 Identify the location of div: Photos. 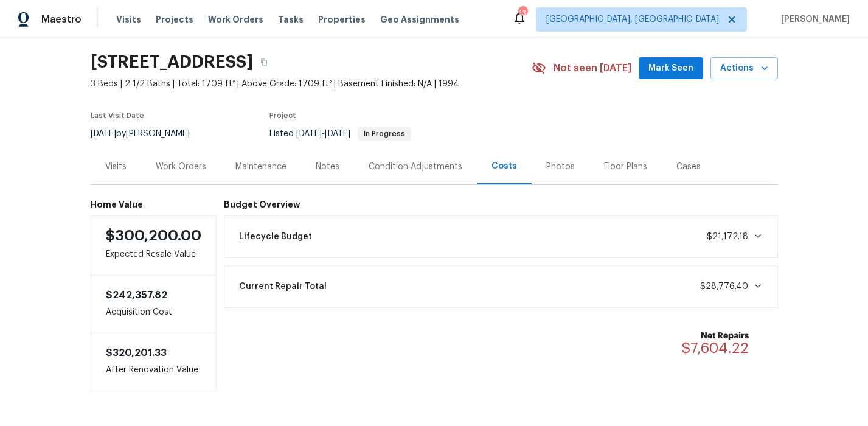
(560, 167).